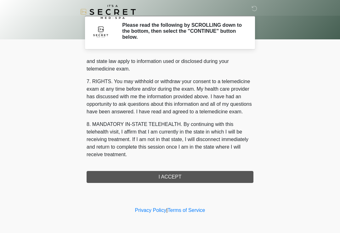 This screenshot has height=233, width=340. What do you see at coordinates (170, 61) in the screenshot?
I see `p: 6. CONFIDENTIALITY. All existing confidentiality protections under federal and state law apply to...` at bounding box center [170, 61].